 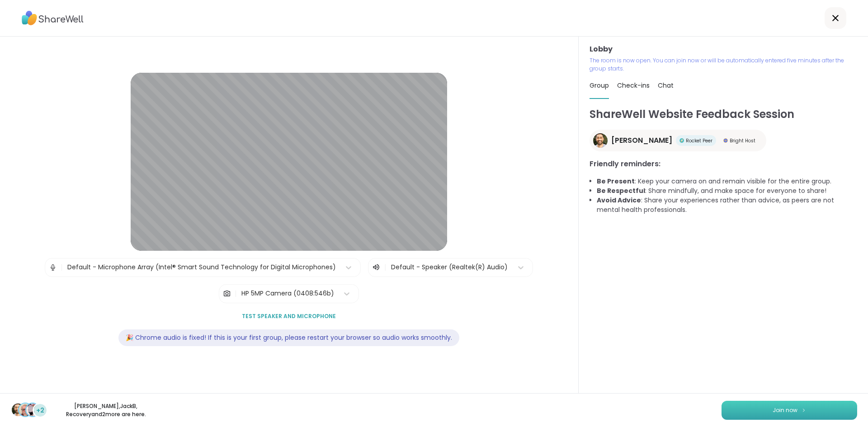 What do you see at coordinates (33, 410) in the screenshot?
I see `img: Recovery` at bounding box center [33, 410].